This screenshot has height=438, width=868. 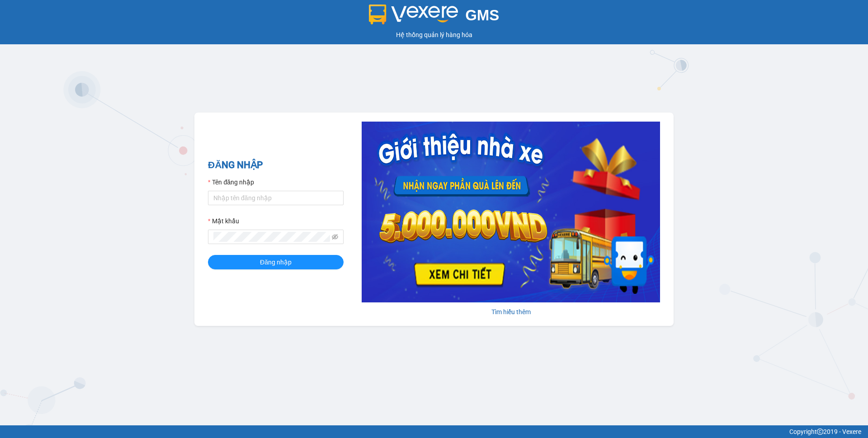 I want to click on div: Hệ thống quản lý hàng hóa, so click(x=434, y=35).